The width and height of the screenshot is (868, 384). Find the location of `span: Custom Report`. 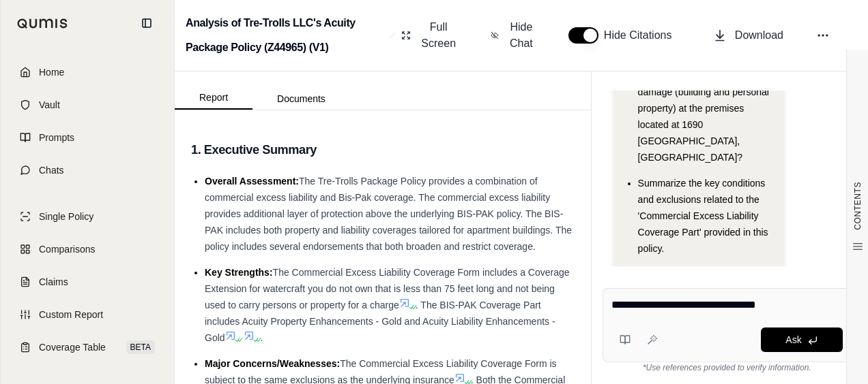

span: Custom Report is located at coordinates (71, 315).